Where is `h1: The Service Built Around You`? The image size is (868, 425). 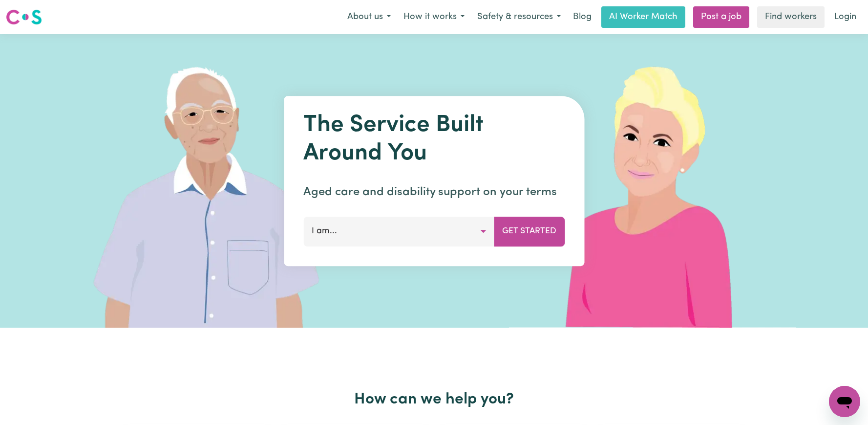 h1: The Service Built Around You is located at coordinates (434, 139).